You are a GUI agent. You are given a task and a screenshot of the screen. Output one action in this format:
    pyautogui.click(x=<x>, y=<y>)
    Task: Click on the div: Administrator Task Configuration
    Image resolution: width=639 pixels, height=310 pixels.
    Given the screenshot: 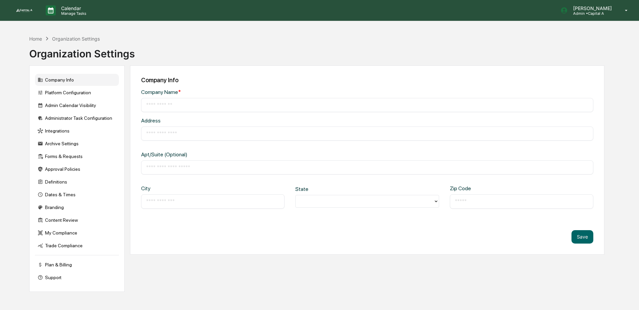 What is the action you would take?
    pyautogui.click(x=77, y=118)
    